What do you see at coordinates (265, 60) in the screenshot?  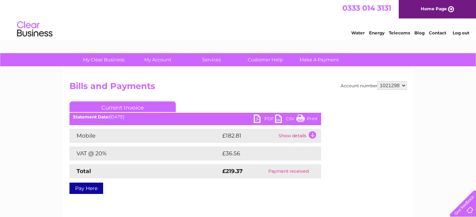 I see `a: Customer Help` at bounding box center [265, 60].